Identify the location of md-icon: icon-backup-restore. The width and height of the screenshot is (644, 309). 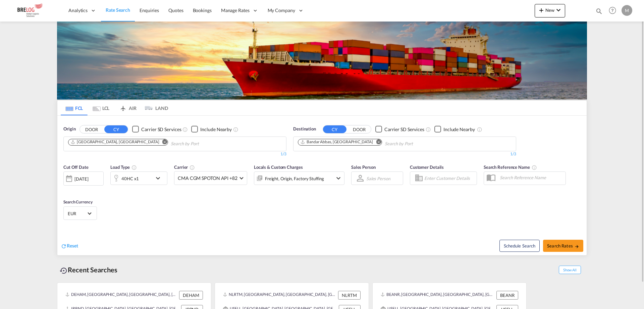
(64, 270).